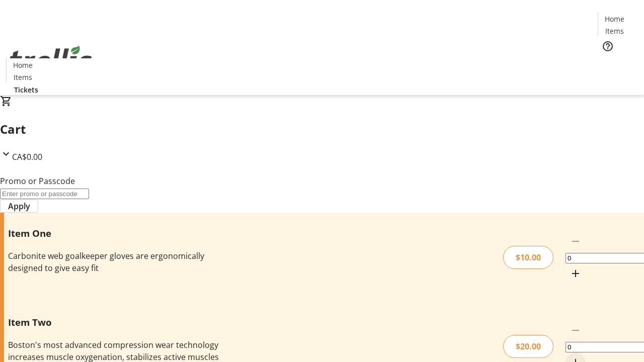  What do you see at coordinates (529, 258) in the screenshot?
I see `div: $10.00` at bounding box center [529, 258].